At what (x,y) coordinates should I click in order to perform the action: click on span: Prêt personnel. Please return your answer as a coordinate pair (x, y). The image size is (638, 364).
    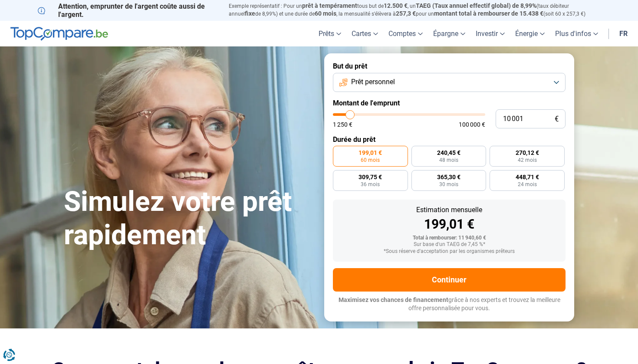
    Looking at the image, I should click on (373, 82).